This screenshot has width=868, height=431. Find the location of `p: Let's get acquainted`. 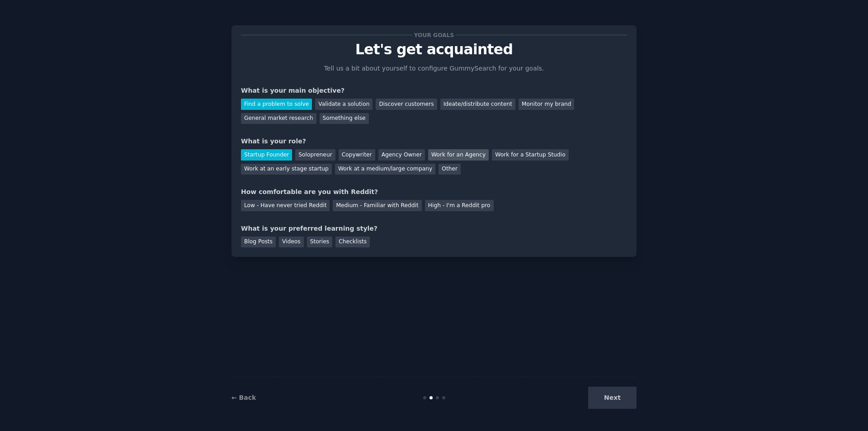

p: Let's get acquainted is located at coordinates (434, 49).